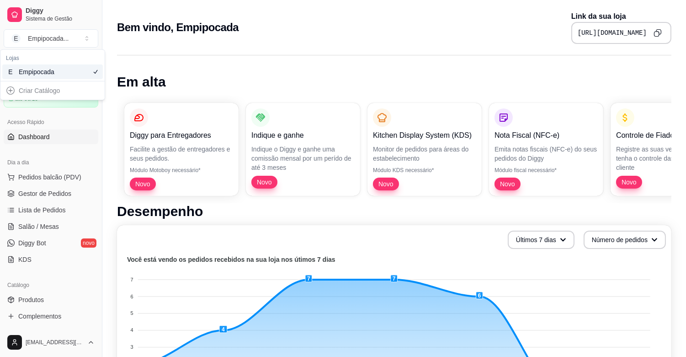 This screenshot has width=686, height=357. What do you see at coordinates (546, 154) in the screenshot?
I see `p: Emita notas fiscais (NFC-e) do seus pedidos do Diggy` at bounding box center [546, 154].